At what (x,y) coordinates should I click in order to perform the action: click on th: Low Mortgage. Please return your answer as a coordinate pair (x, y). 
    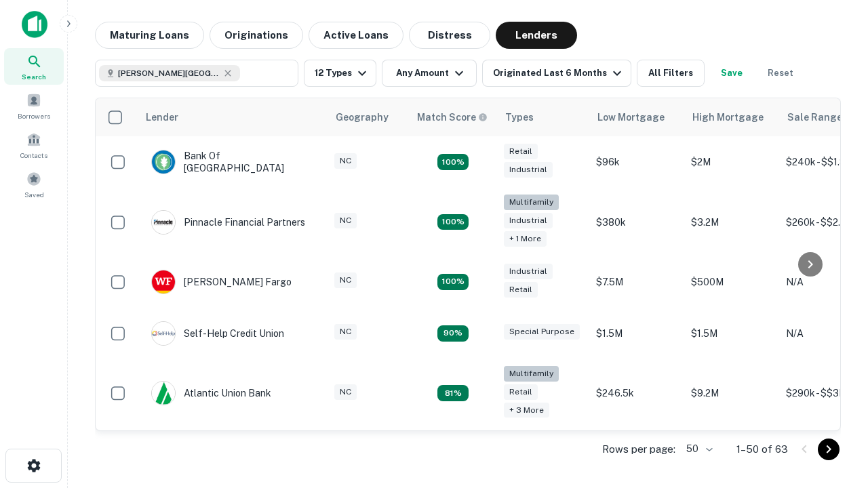
    Looking at the image, I should click on (637, 118).